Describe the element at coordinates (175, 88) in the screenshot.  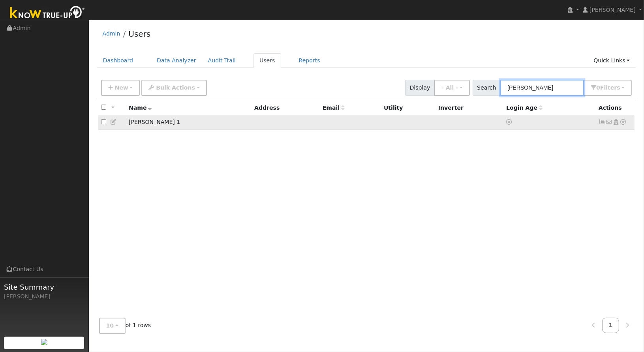
I see `span: Bulk Actions` at that location.